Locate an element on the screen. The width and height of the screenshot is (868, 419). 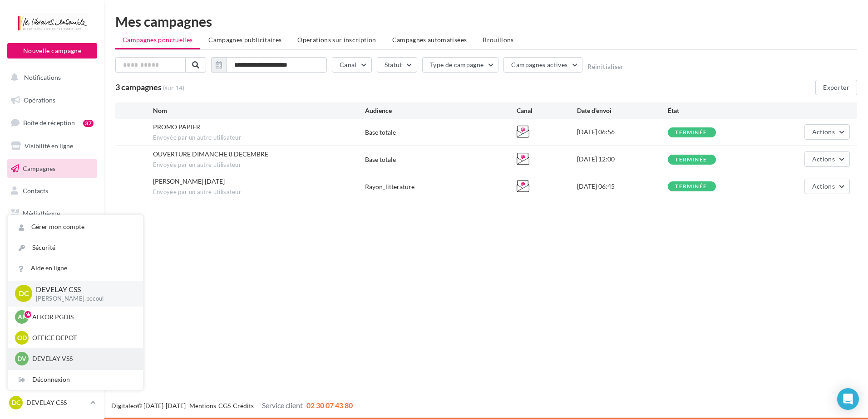
div: Date d'envoi is located at coordinates (622, 111).